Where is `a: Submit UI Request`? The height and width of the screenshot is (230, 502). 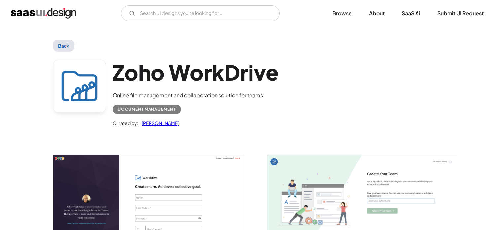
a: Submit UI Request is located at coordinates (461, 13).